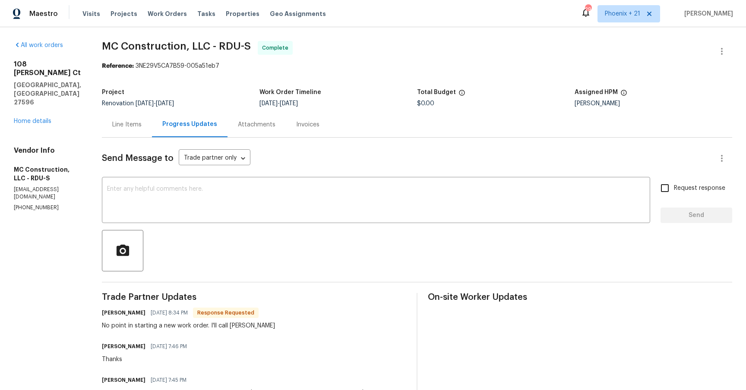 Image resolution: width=746 pixels, height=390 pixels. I want to click on a: All work orders, so click(38, 45).